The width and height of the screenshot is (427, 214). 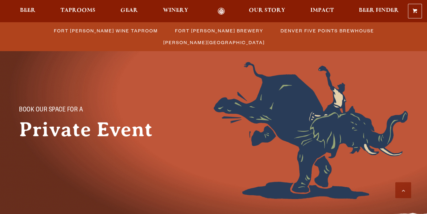 I want to click on a: Odell Home, so click(x=222, y=11).